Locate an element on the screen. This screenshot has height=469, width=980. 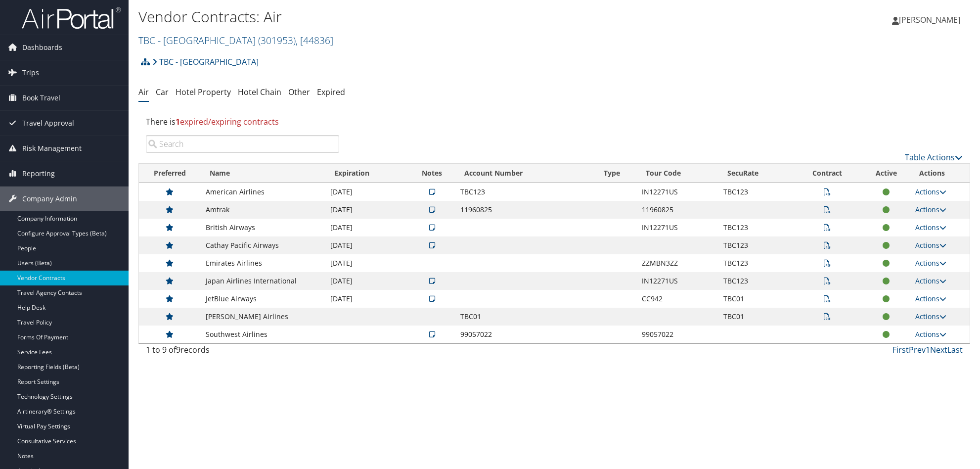
td: Southwest Airlines is located at coordinates (263, 334).